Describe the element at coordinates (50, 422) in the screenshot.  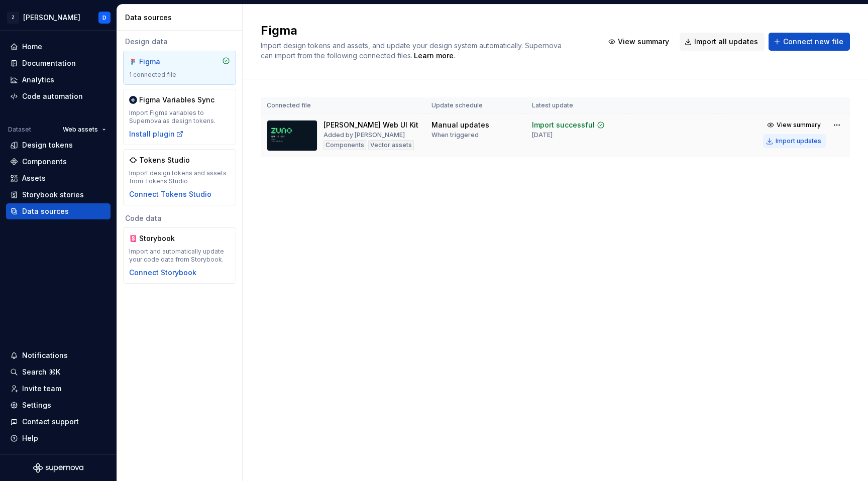
I see `div: Contact support` at that location.